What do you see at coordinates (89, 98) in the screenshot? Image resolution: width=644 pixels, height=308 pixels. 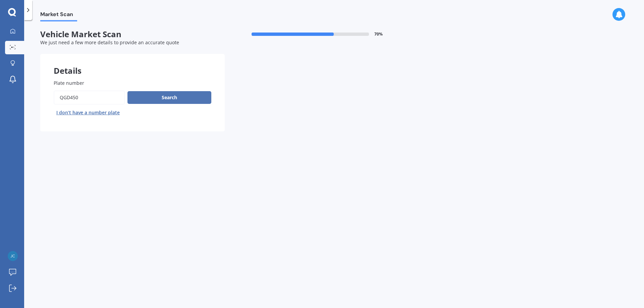 I see `input: Enter plate number` at bounding box center [89, 98].